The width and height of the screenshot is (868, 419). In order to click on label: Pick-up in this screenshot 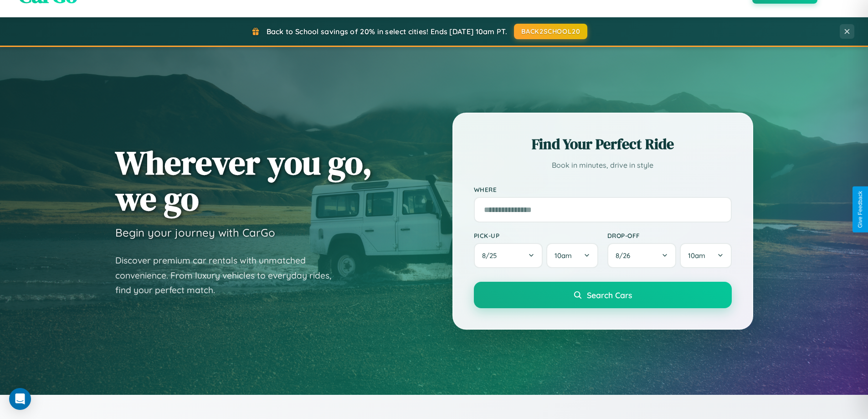, I will do `click(536, 235)`.